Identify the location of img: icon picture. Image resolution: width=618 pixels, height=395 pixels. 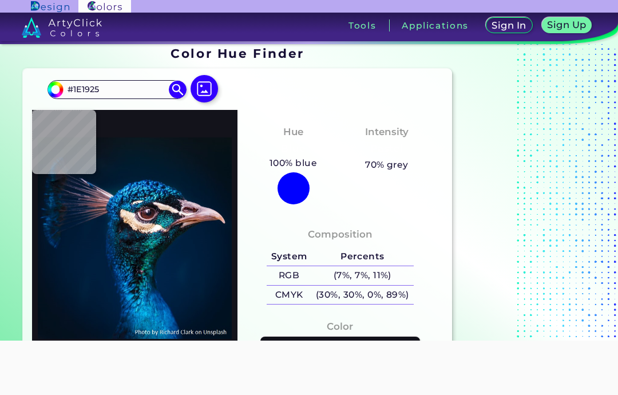
(204, 89).